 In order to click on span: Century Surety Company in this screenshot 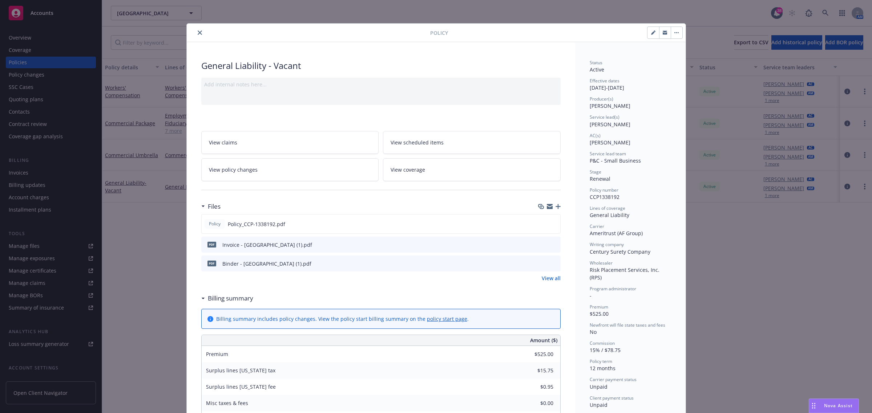, I will do `click(620, 252)`.